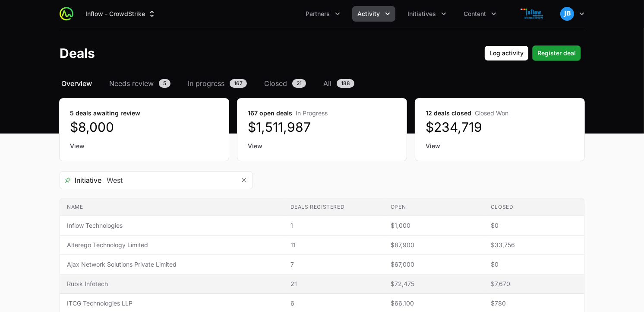 Image resolution: width=644 pixels, height=312 pixels. I want to click on span: 5, so click(164, 83).